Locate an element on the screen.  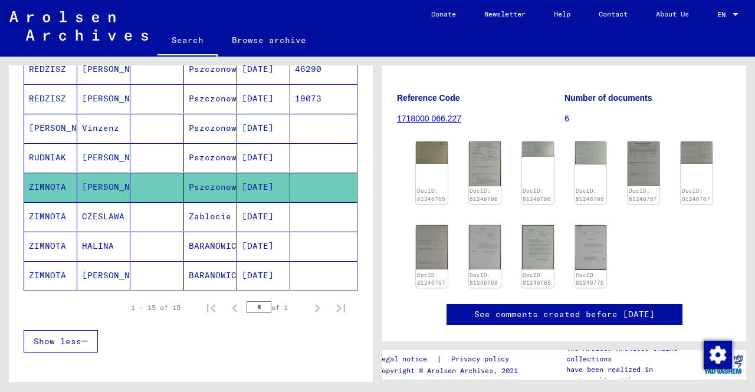
button: First page is located at coordinates (211, 308).